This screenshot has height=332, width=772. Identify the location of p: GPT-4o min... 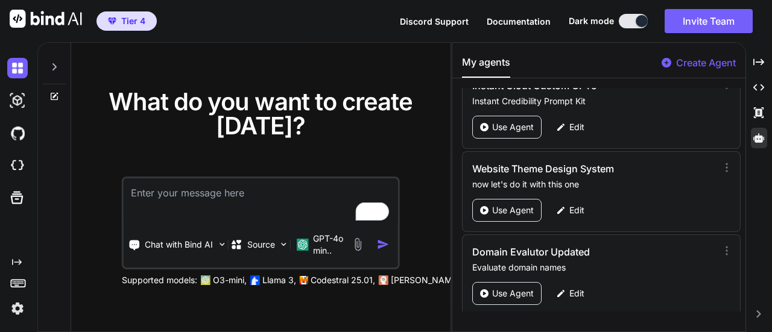
(329, 245).